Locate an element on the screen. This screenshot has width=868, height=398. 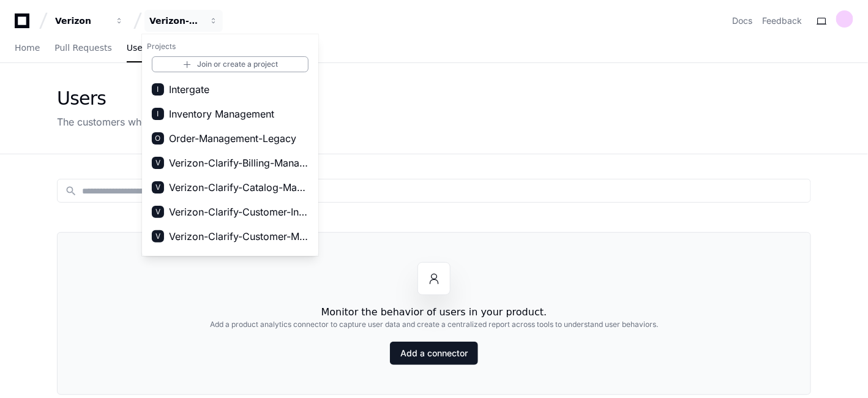
div: Verizon-Clarify-Order-Management is located at coordinates (175, 21).